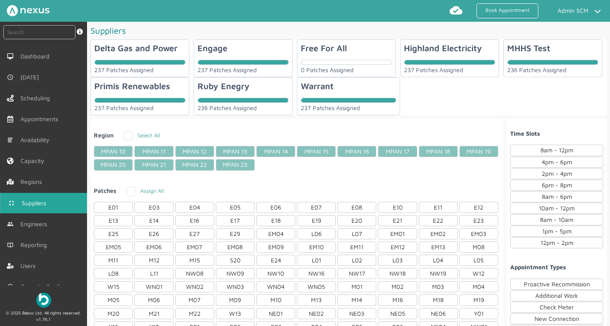 The width and height of the screenshot is (610, 326). Describe the element at coordinates (195, 247) in the screenshot. I see `div: EM07` at that location.